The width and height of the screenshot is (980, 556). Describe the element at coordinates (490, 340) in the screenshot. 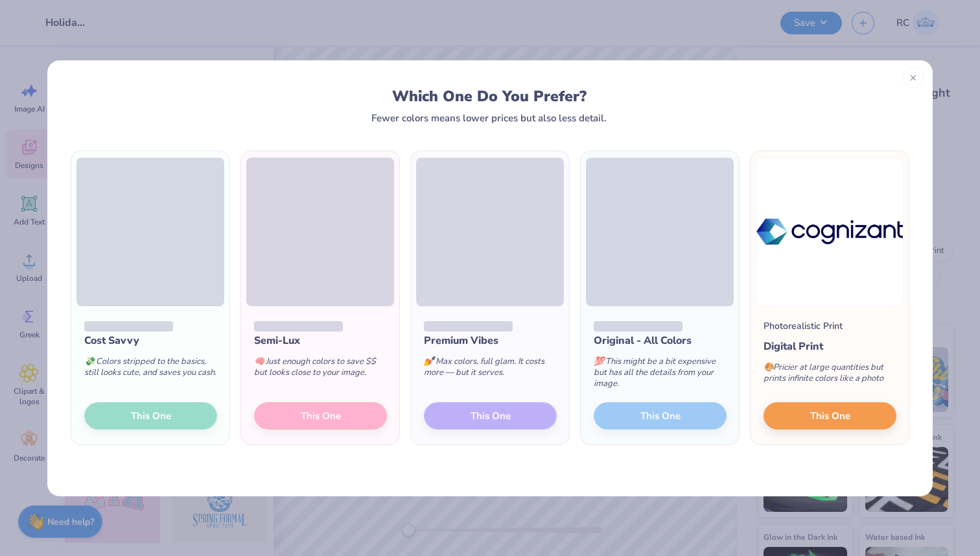

I see `div: Premium Vibes` at that location.